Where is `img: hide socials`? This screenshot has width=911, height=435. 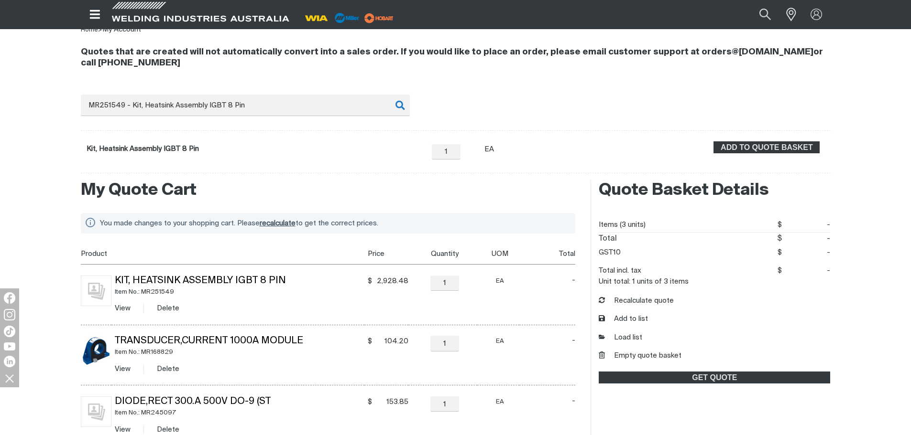 img: hide socials is located at coordinates (10, 379).